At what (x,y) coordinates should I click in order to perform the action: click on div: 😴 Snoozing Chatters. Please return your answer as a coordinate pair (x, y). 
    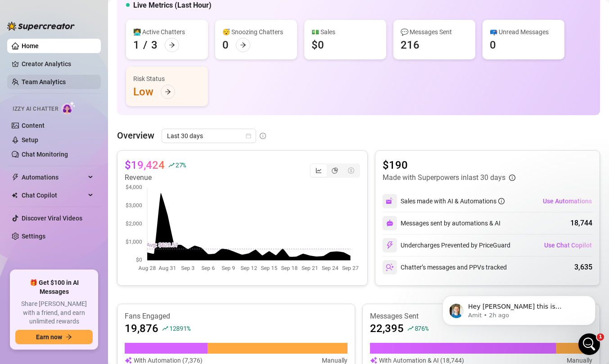
    Looking at the image, I should click on (256, 32).